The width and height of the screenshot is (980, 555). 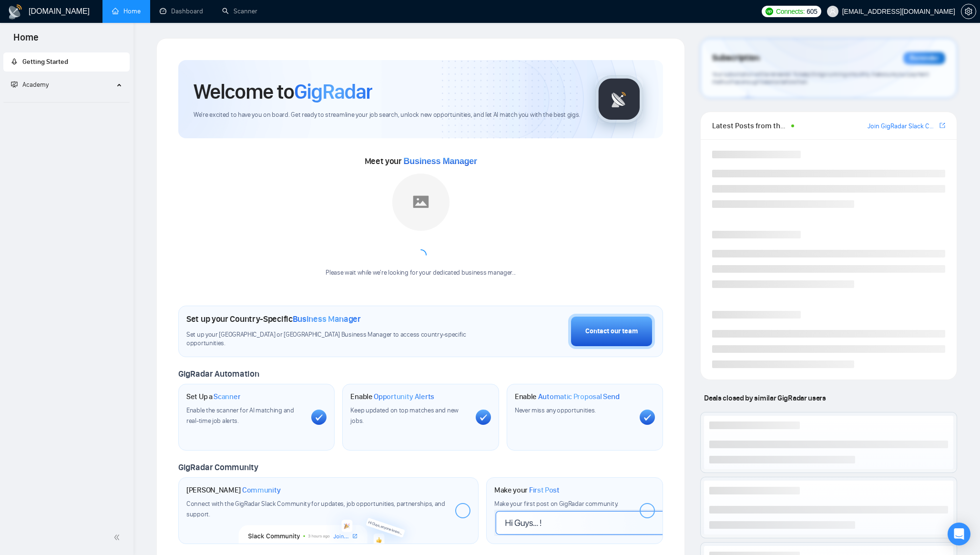 What do you see at coordinates (942, 126) in the screenshot?
I see `a: export` at bounding box center [942, 126].